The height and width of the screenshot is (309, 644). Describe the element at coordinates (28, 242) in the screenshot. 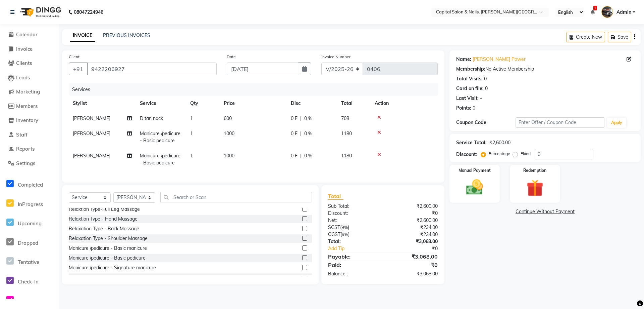

I see `span: Dropped` at that location.